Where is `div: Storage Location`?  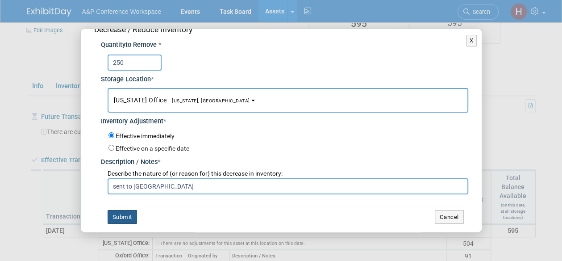
div: Storage Location is located at coordinates (285, 77).